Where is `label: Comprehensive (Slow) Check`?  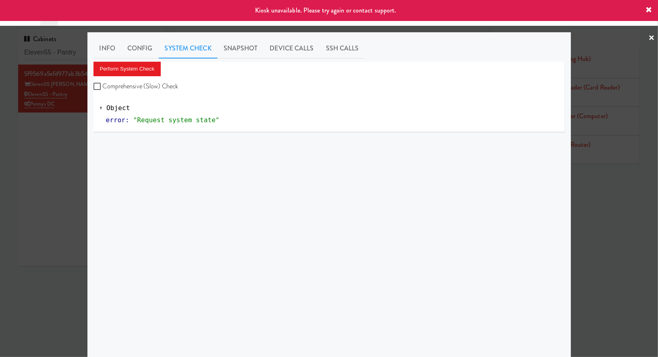 label: Comprehensive (Slow) Check is located at coordinates (136, 86).